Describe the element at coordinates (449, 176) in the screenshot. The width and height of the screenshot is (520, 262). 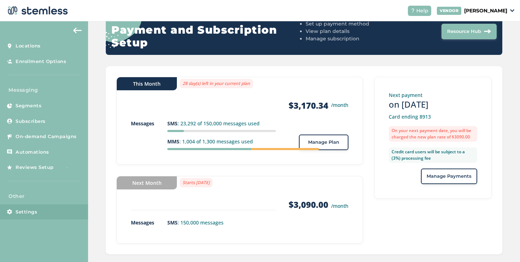
I see `button: Manage Payments` at that location.